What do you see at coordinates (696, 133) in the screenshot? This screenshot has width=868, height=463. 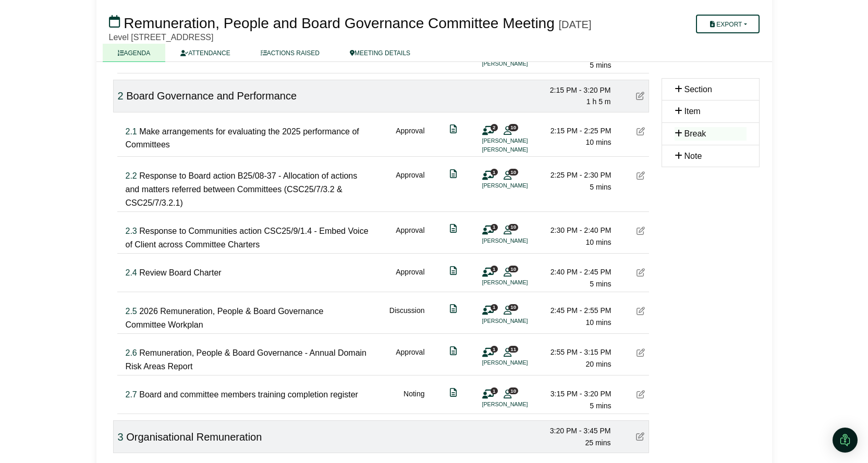 I see `span: Break` at bounding box center [696, 133].